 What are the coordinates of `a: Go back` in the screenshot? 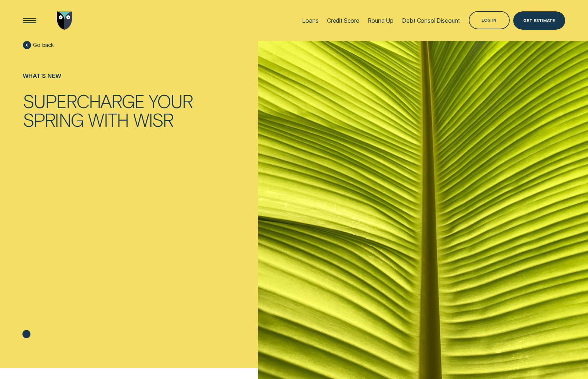 It's located at (38, 45).